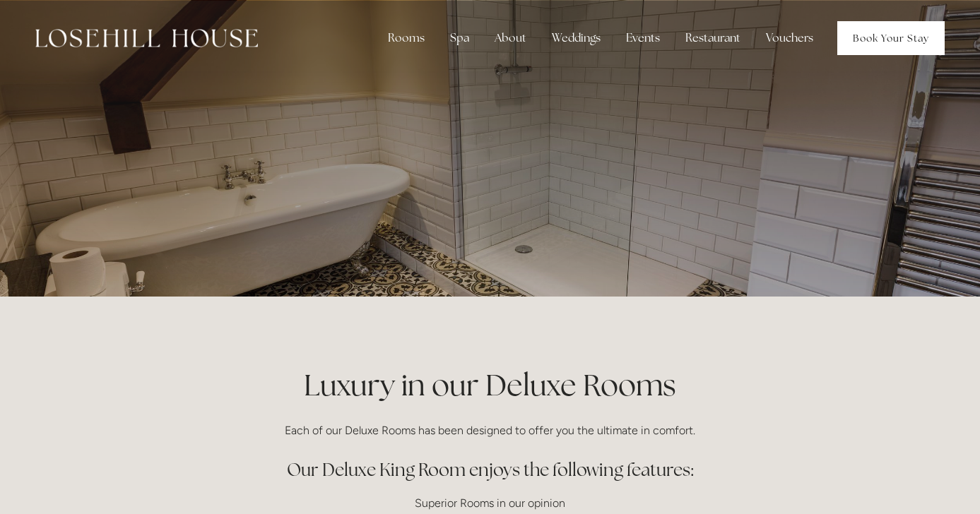 The height and width of the screenshot is (514, 980). Describe the element at coordinates (643, 38) in the screenshot. I see `div: Events` at that location.